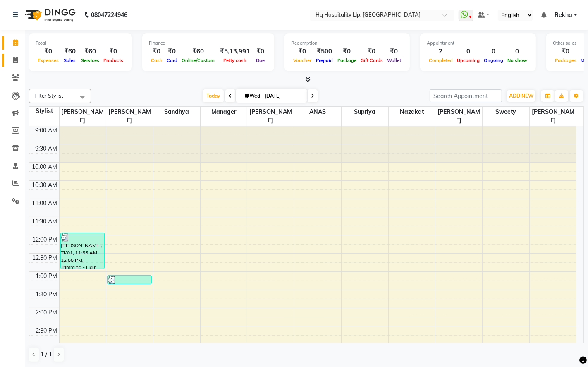 This screenshot has width=588, height=367. I want to click on span: Nazakat, so click(412, 112).